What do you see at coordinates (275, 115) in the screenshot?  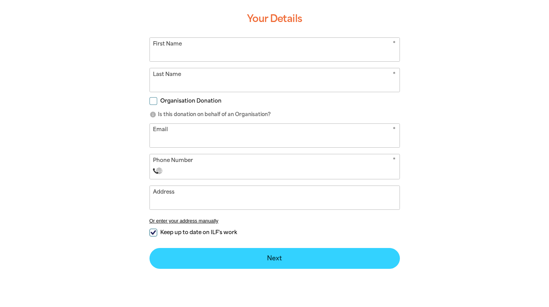 I see `p: Is this donation on behalf of an Organisation?` at bounding box center [275, 115].